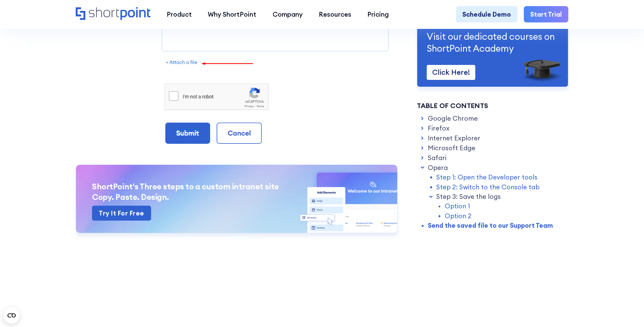  What do you see at coordinates (492, 105) in the screenshot?
I see `div: Table of Contents` at bounding box center [492, 105].